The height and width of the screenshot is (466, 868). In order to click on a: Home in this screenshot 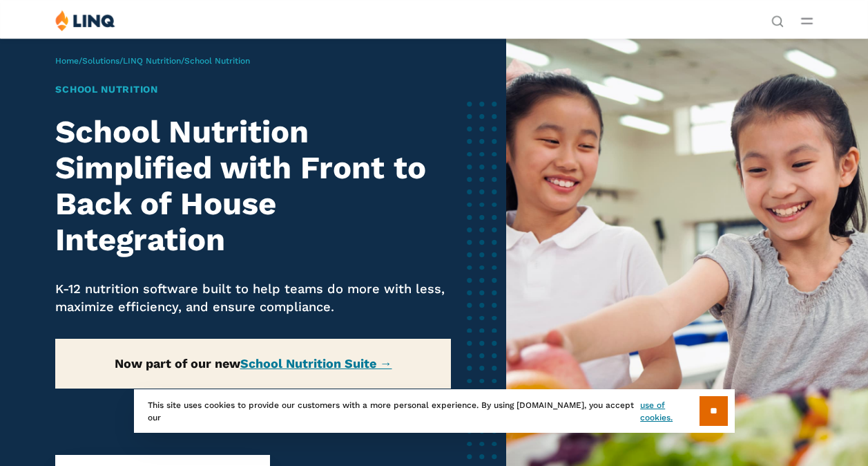, I will do `click(67, 61)`.